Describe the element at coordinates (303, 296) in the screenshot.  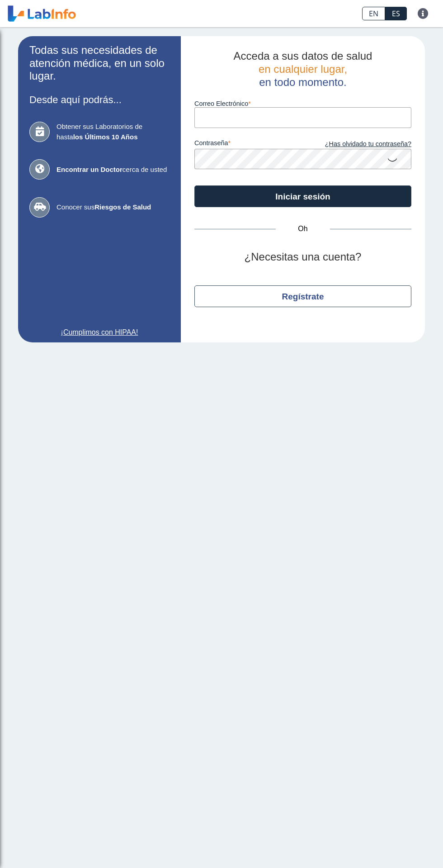
I see `font: Regístrate` at that location.